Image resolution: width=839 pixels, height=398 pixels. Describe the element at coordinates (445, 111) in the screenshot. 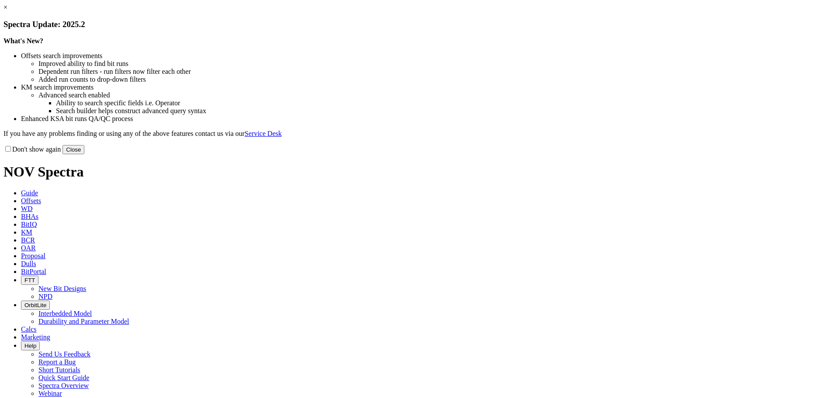

I see `li: Search builder helps construct advanced query syntax` at that location.